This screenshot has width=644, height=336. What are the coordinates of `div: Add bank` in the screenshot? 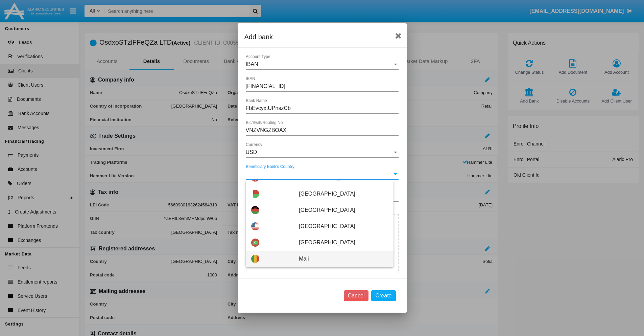 It's located at (322, 37).